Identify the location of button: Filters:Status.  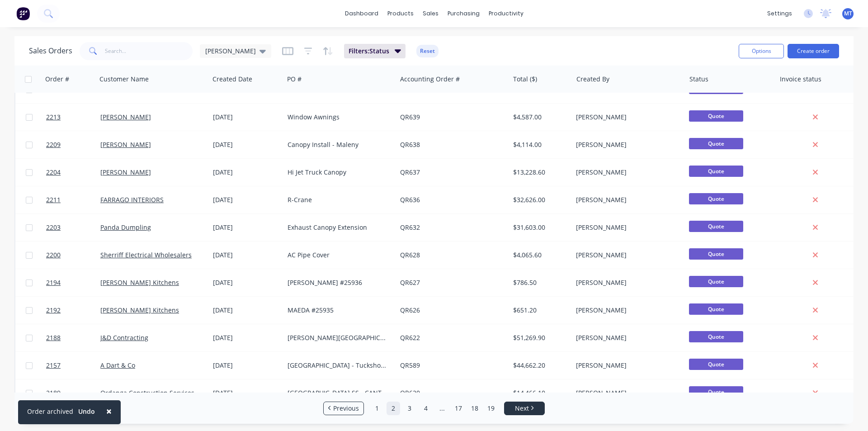
(375, 51).